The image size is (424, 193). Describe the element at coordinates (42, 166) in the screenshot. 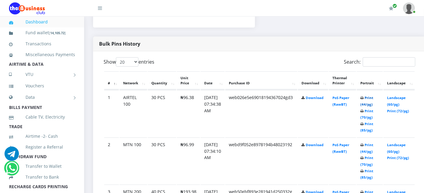

I see `a: Transfer to Wallet` at that location.